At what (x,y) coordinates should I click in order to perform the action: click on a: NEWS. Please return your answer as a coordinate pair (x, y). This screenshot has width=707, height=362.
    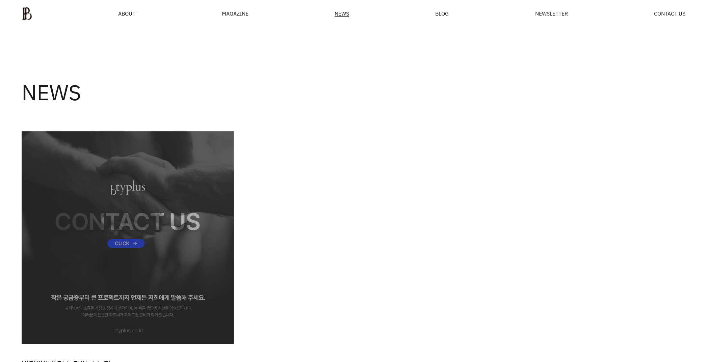
    Looking at the image, I should click on (342, 14).